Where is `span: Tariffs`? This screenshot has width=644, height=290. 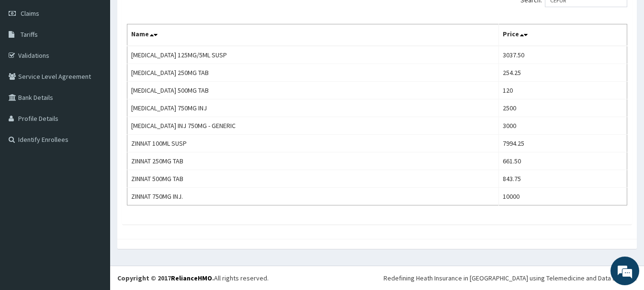
span: Tariffs is located at coordinates (29, 35).